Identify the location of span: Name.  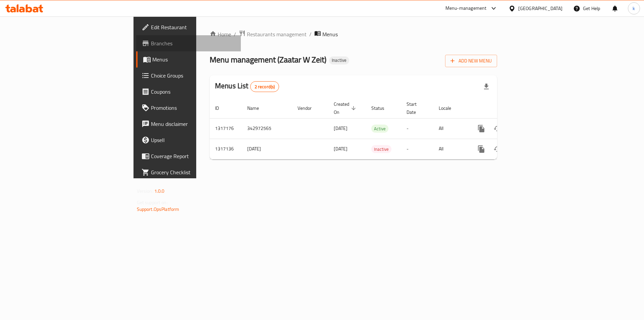
(257, 108).